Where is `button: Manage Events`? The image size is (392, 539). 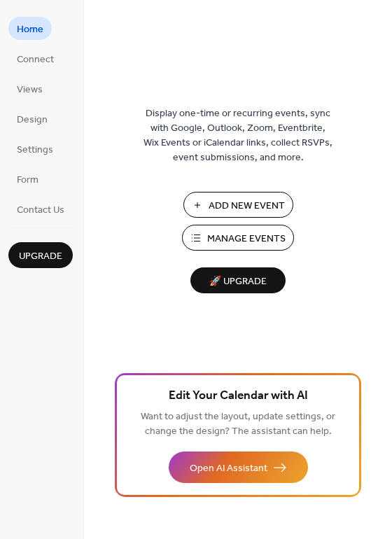 button: Manage Events is located at coordinates (238, 237).